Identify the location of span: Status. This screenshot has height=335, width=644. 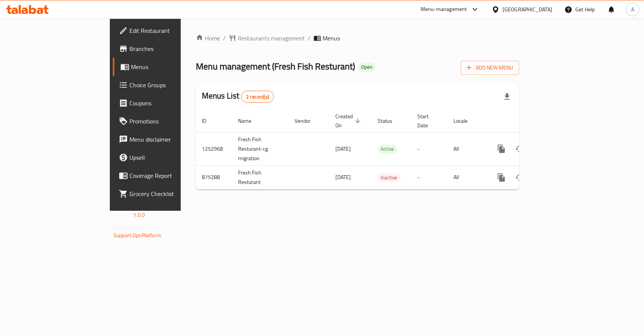
(390, 121).